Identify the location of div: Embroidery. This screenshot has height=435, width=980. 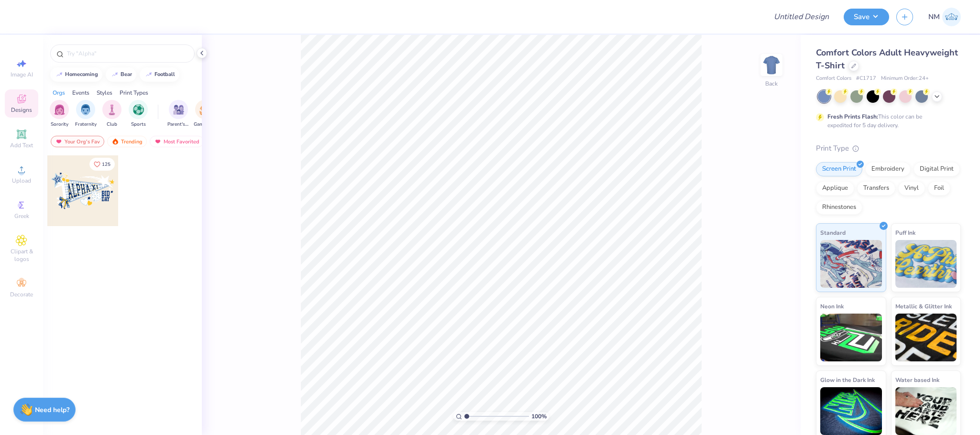
(887, 170).